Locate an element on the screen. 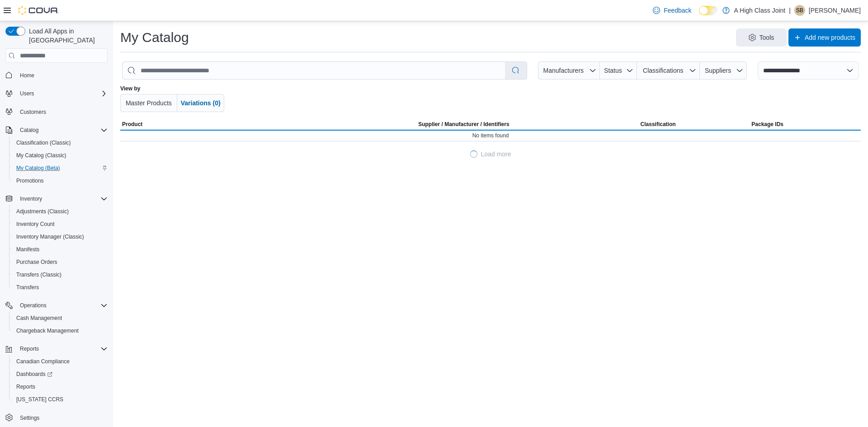  button: Inventory Manager (Classic) is located at coordinates (60, 237).